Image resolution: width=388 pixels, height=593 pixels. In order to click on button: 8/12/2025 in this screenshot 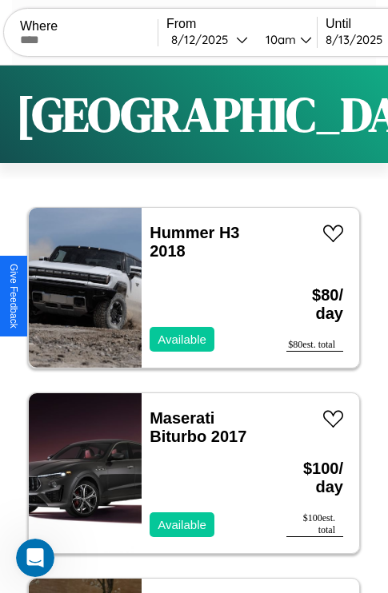, I will do `click(210, 39)`.